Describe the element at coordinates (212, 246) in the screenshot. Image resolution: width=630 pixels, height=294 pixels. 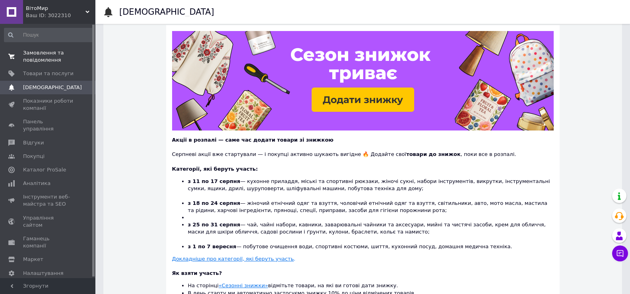
I see `b: з 1 по 7 вересня` at that location.